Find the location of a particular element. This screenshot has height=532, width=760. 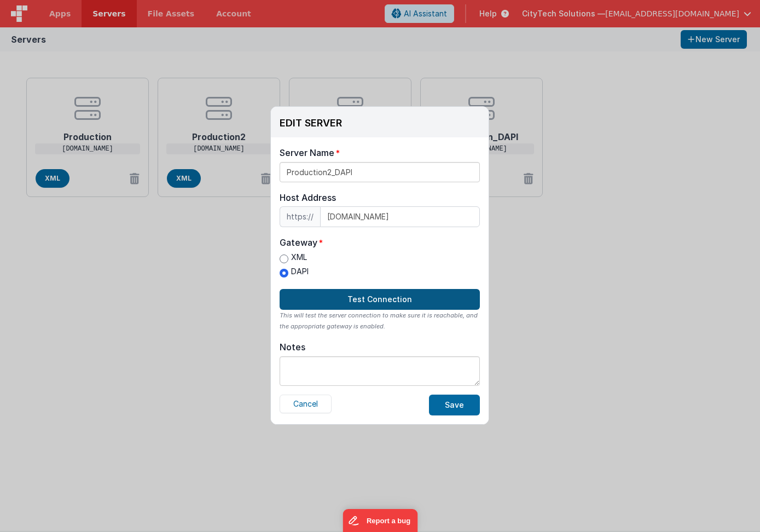

button: Test Connection is located at coordinates (380, 299).